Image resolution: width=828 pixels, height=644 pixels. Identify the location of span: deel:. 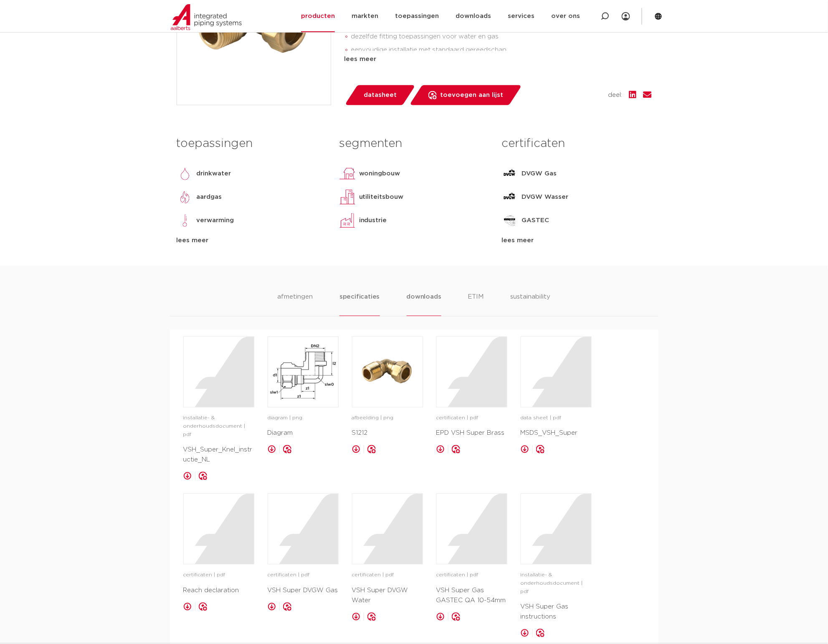
(615, 95).